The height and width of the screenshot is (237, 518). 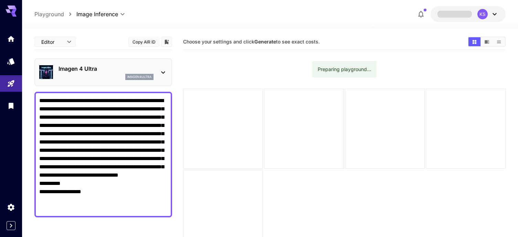 I want to click on p: Imagen 4 Ultra, so click(x=106, y=69).